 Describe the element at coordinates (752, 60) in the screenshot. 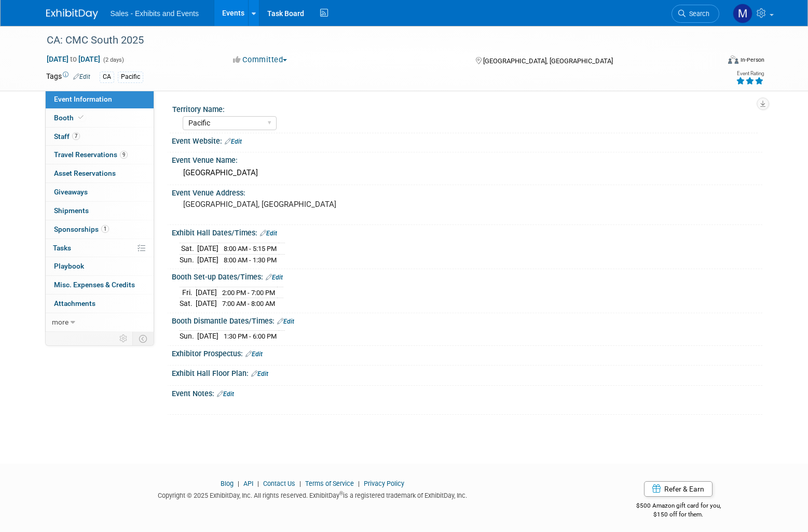

I see `div: In-Person` at that location.